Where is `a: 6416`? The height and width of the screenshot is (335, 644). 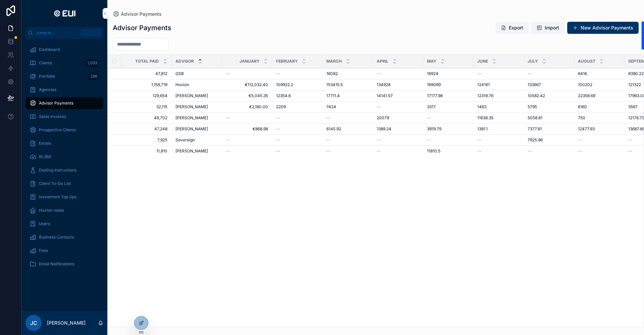
a: 6416 is located at coordinates (599, 73).